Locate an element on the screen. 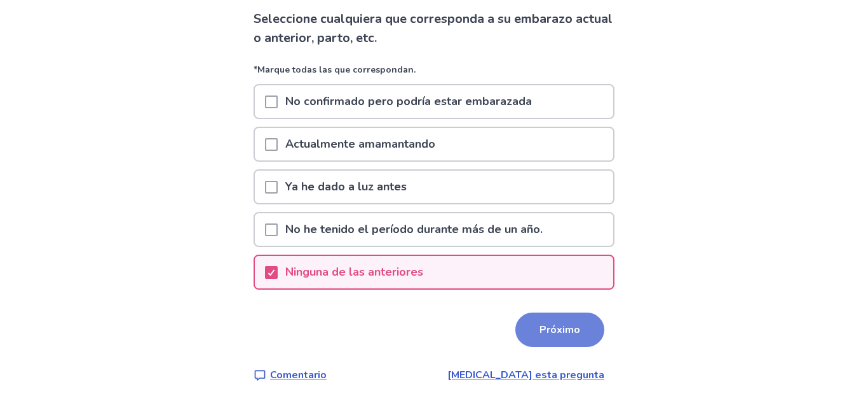  font: Ya he dado a luz antes is located at coordinates (346, 187).